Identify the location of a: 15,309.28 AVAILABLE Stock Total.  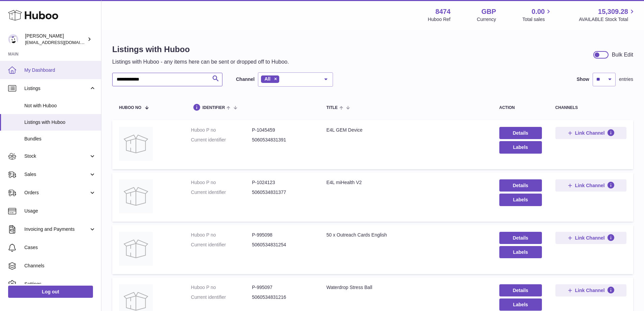
(608, 15).